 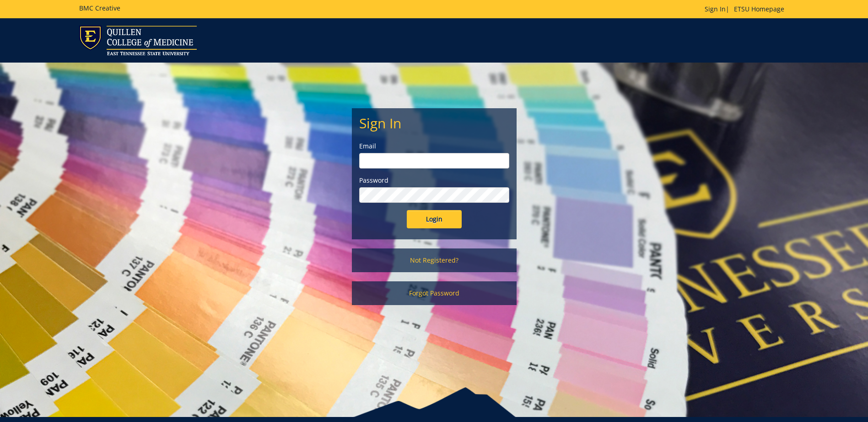 I want to click on h2: Sign In, so click(x=434, y=123).